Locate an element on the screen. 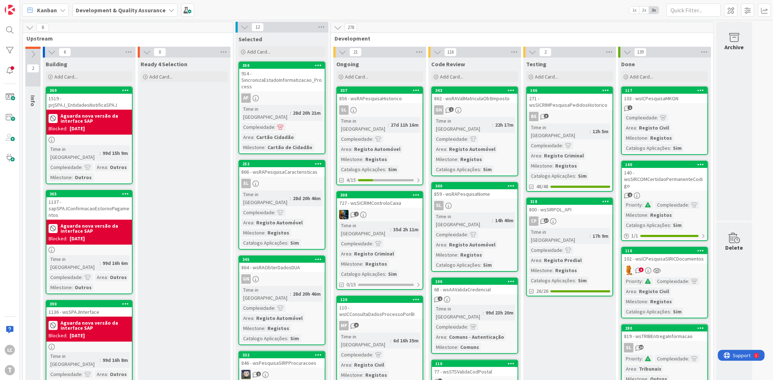 Image resolution: width=773 pixels, height=380 pixels. div: 28d 20h 46m is located at coordinates (306, 198).